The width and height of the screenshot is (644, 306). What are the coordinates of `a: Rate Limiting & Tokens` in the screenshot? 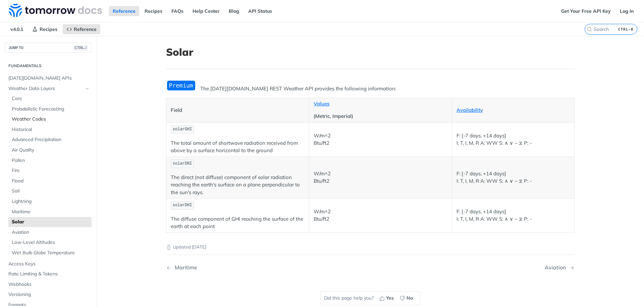 It's located at (48, 274).